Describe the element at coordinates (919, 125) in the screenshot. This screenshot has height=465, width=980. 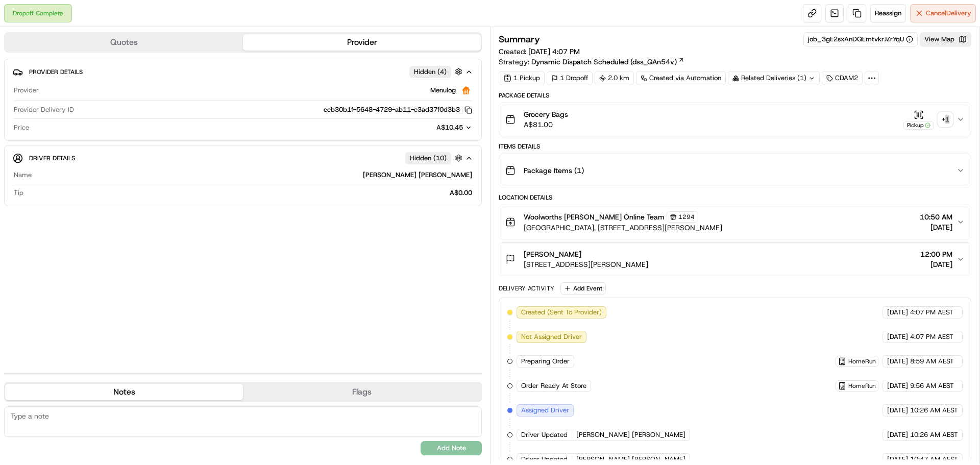
I see `div: Pickup` at that location.